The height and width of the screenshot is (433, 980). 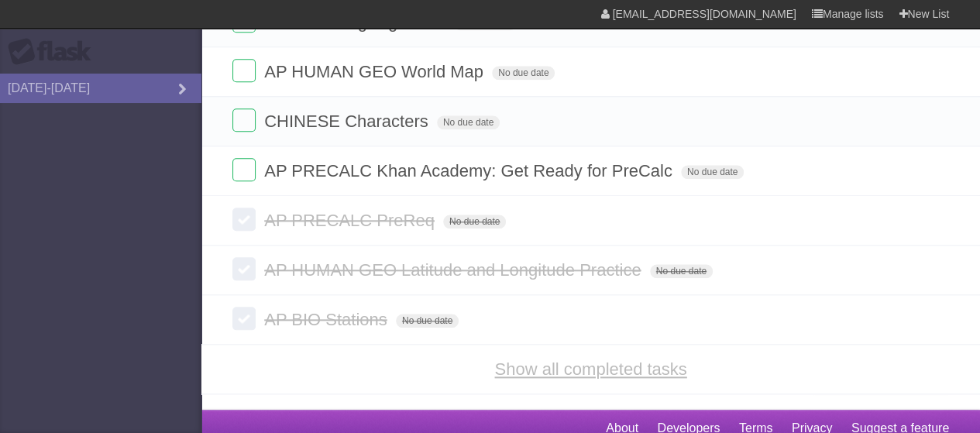 I want to click on span: AP HUMAN GEO Latitude and Longitude Practice, so click(x=454, y=270).